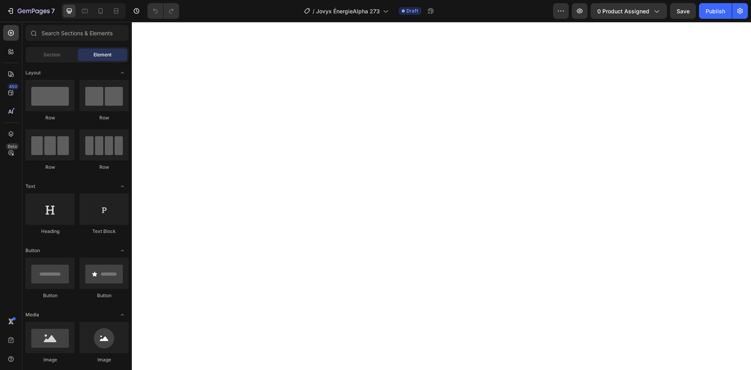  What do you see at coordinates (716, 11) in the screenshot?
I see `div: Publish` at bounding box center [716, 11].